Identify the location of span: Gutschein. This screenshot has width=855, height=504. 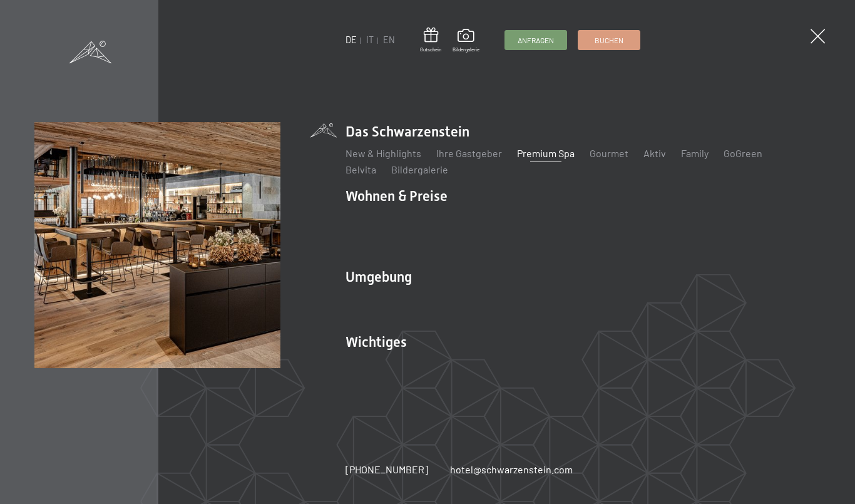
(430, 50).